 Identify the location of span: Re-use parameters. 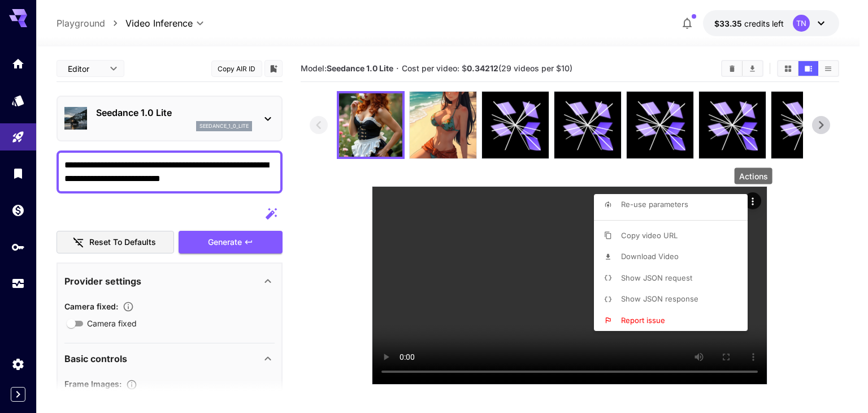
(654, 204).